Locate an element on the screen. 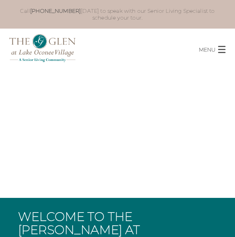 This screenshot has width=235, height=237. p: MENU is located at coordinates (207, 49).